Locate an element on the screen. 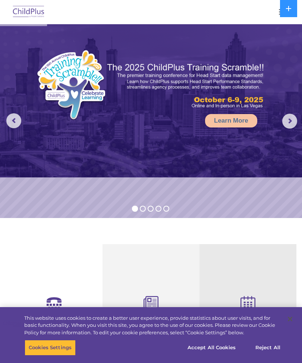 Image resolution: width=302 pixels, height=363 pixels. img: ChildPlus by Procare Solutions is located at coordinates (29, 12).